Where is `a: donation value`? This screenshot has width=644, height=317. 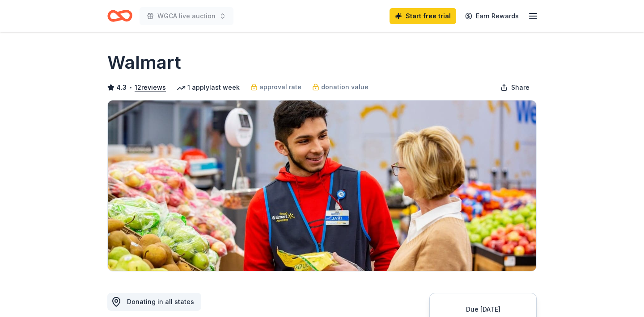
a: donation value is located at coordinates (341, 87).